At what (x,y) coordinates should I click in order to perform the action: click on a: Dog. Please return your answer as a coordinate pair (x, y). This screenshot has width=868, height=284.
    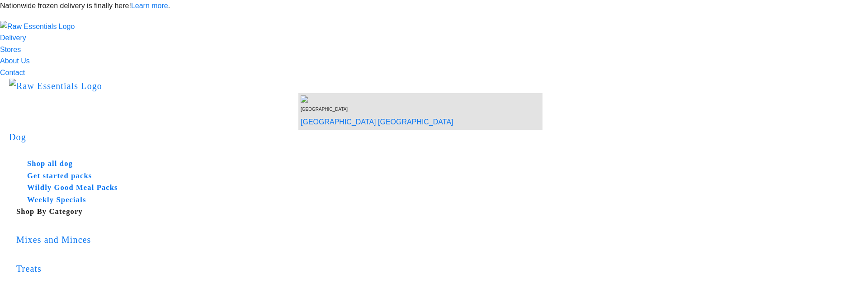
    Looking at the image, I should click on (17, 137).